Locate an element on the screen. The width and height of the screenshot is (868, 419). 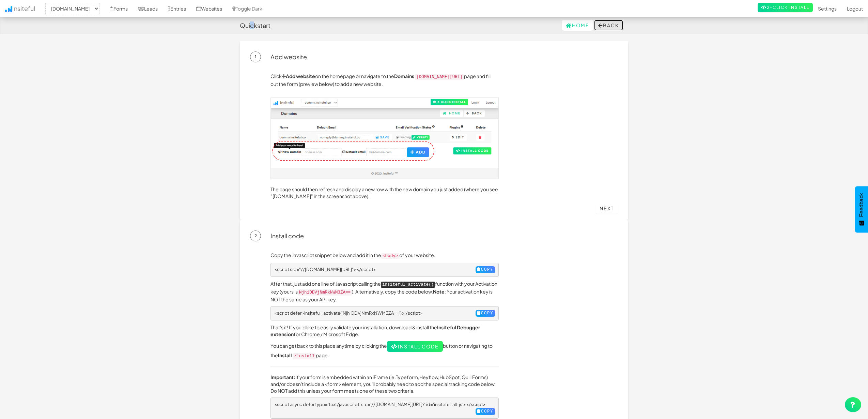
a: Install is located at coordinates (285, 355).